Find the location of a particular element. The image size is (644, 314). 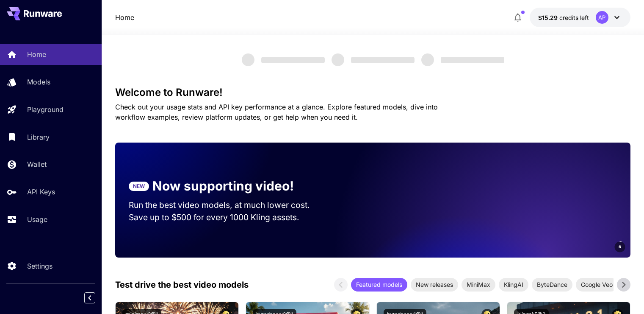

div: AP is located at coordinates (602, 18).